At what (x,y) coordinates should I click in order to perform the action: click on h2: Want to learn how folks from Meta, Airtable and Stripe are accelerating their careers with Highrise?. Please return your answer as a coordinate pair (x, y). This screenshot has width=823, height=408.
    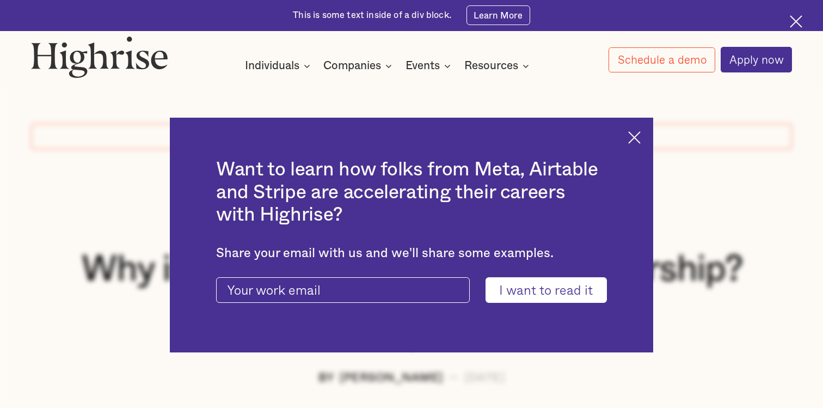
    Looking at the image, I should click on (412, 192).